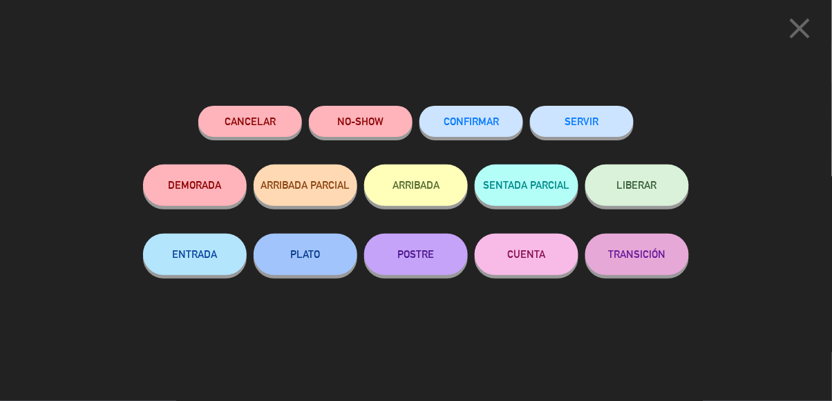 This screenshot has height=401, width=832. I want to click on button: POSTRE, so click(416, 254).